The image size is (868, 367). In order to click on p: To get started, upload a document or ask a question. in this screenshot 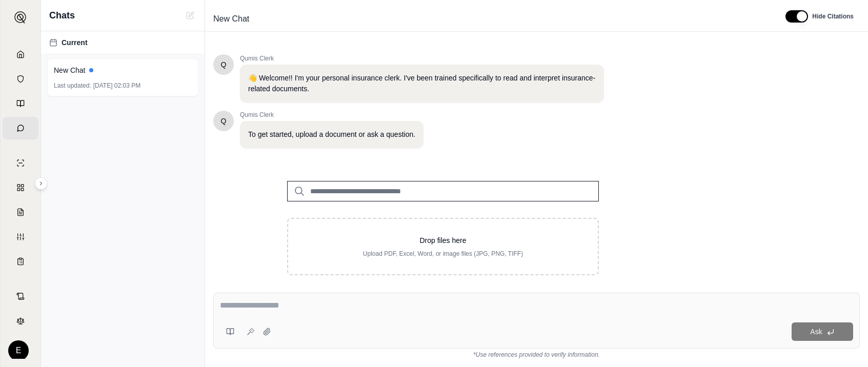, I will do `click(332, 134)`.